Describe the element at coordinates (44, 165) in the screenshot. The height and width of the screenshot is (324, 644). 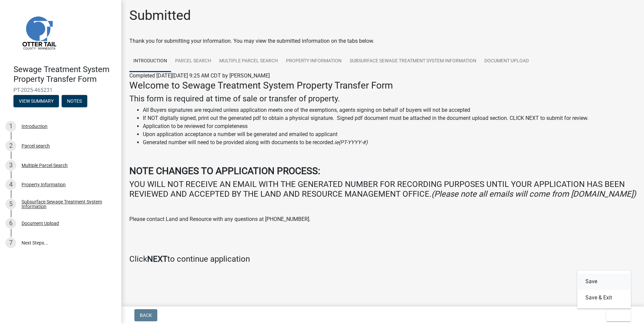
I see `div: Multiple Parcel Search` at that location.